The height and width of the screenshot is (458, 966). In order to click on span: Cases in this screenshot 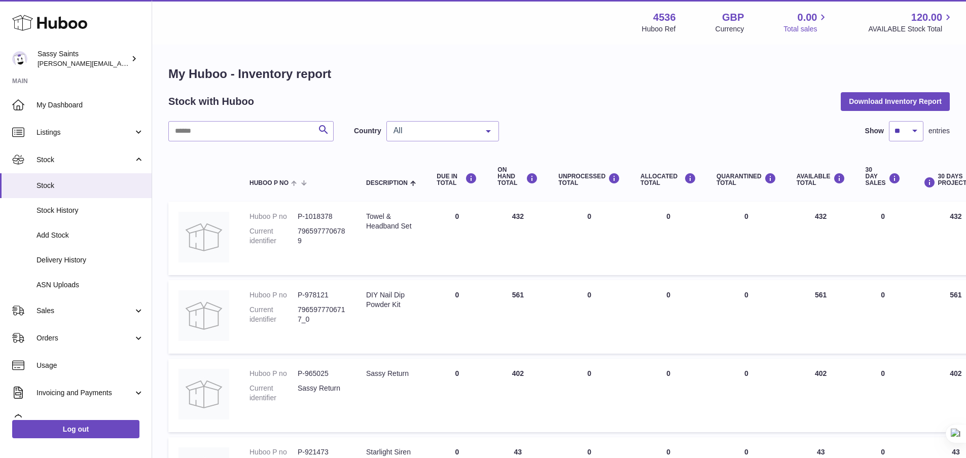, I will do `click(90, 420)`.